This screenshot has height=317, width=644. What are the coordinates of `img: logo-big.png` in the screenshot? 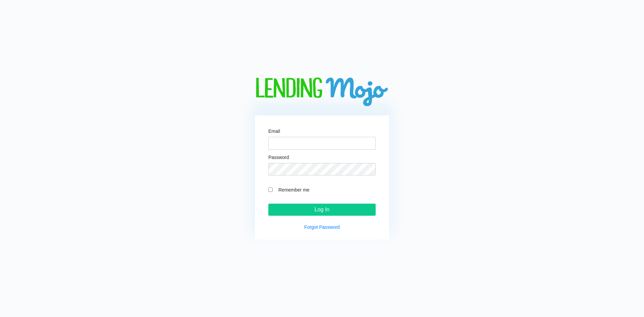 It's located at (322, 92).